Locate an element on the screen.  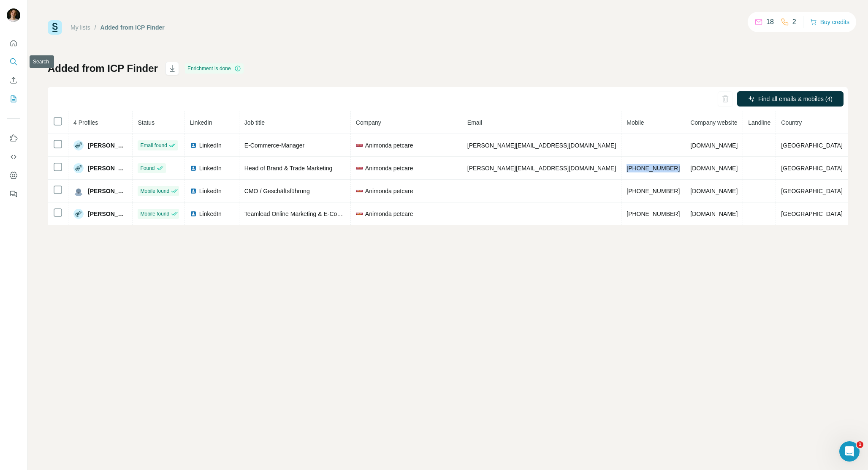
span: CMO / Geschäftsführung is located at coordinates (277, 191).